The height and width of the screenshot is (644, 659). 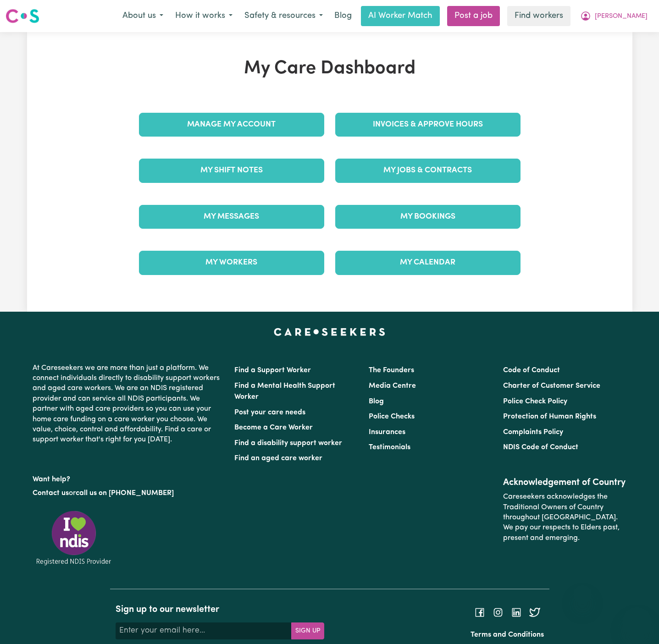 What do you see at coordinates (517, 612) in the screenshot?
I see `a: Follow Careseekers on LinkedIn` at bounding box center [517, 612].